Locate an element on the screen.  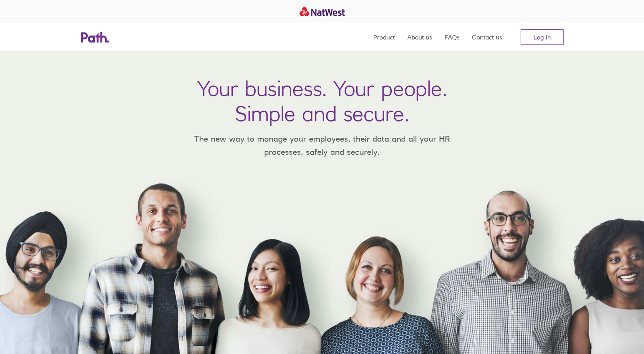
p: The new way to manage your employees, their data and all your HR processes, safely and securely. is located at coordinates (322, 145).